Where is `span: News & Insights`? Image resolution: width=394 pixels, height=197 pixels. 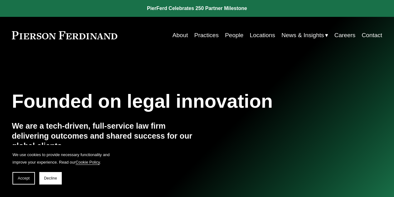
span: News & Insights is located at coordinates (302, 35).